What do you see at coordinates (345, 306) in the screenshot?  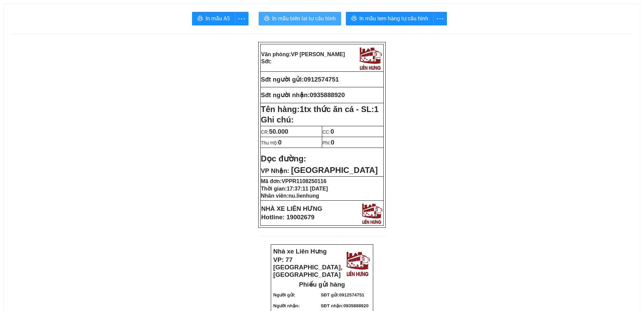 I see `strong: SĐT nhận:` at bounding box center [345, 306].